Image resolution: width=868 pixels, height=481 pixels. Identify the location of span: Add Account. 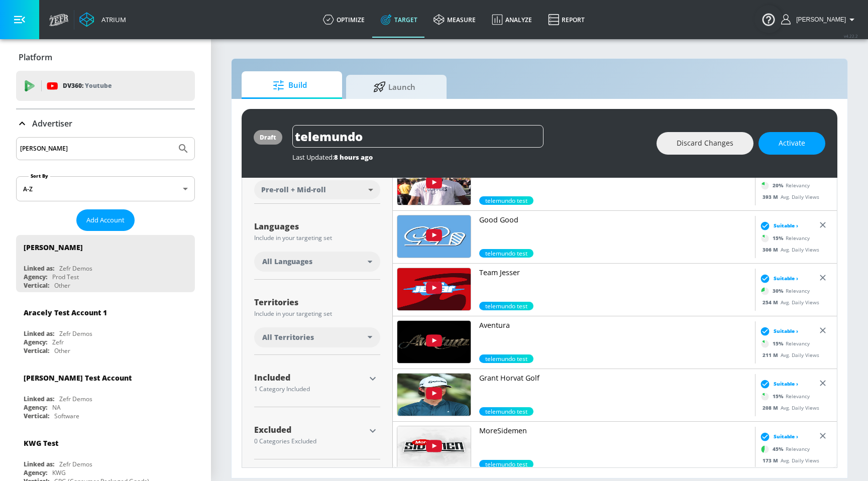
(105, 220).